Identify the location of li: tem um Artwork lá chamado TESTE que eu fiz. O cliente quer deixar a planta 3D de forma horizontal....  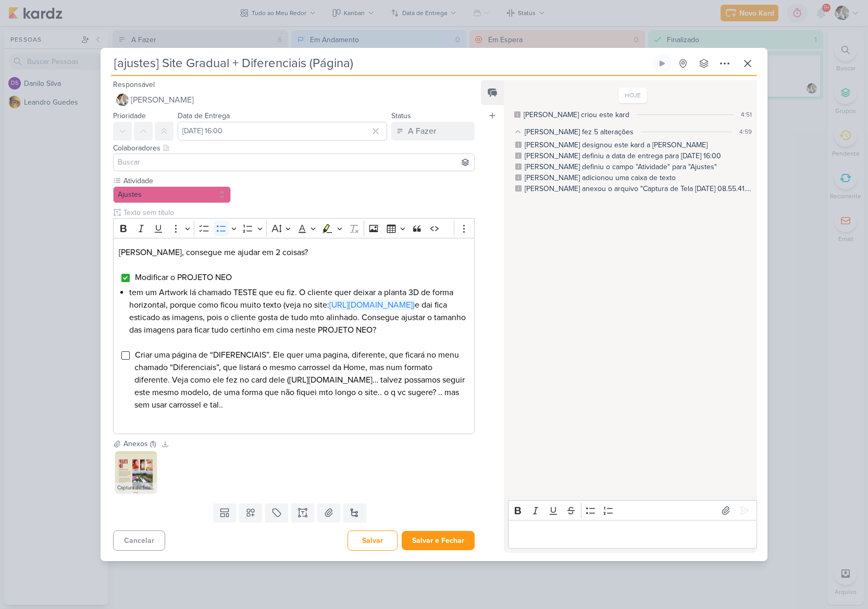
(299, 311).